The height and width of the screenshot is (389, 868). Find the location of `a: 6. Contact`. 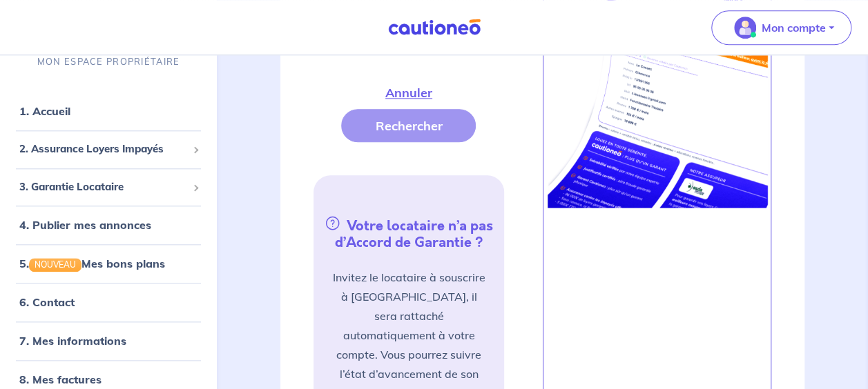

a: 6. Contact is located at coordinates (47, 302).